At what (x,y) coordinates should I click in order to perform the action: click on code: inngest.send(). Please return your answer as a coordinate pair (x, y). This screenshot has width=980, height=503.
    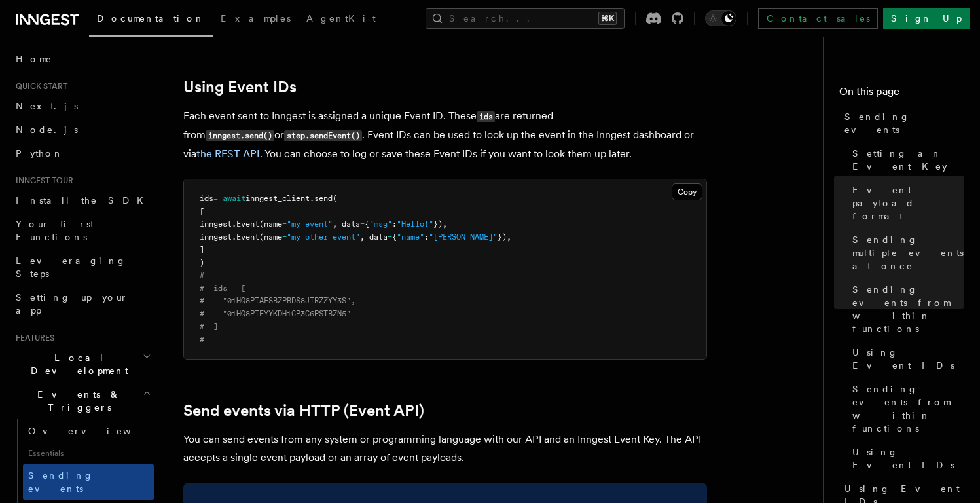
    Looking at the image, I should click on (240, 135).